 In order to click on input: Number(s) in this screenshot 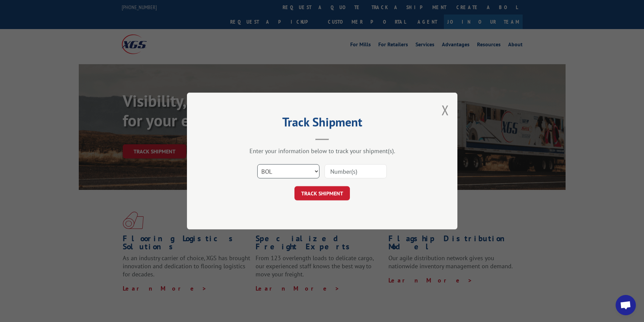, I will do `click(356, 171)`.